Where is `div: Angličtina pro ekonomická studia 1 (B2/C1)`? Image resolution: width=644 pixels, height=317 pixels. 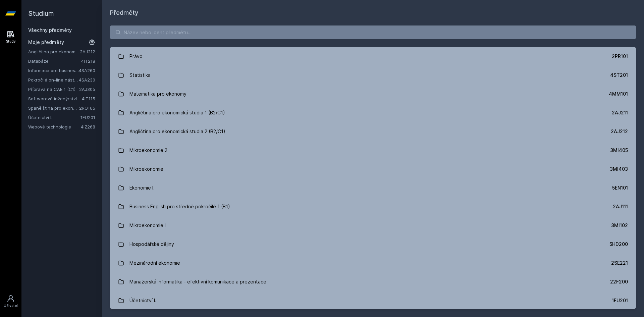
div: Angličtina pro ekonomická studia 1 (B2/C1) is located at coordinates (177, 113).